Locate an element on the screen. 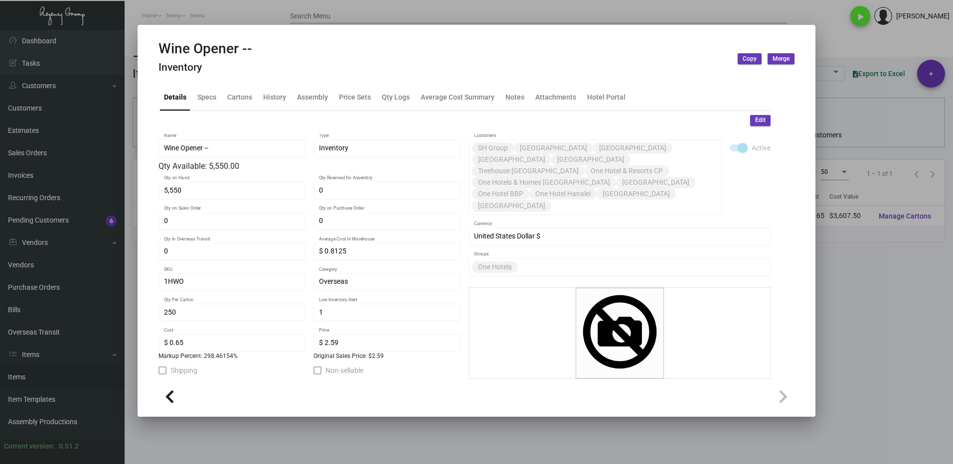  span: Edit is located at coordinates (760, 120).